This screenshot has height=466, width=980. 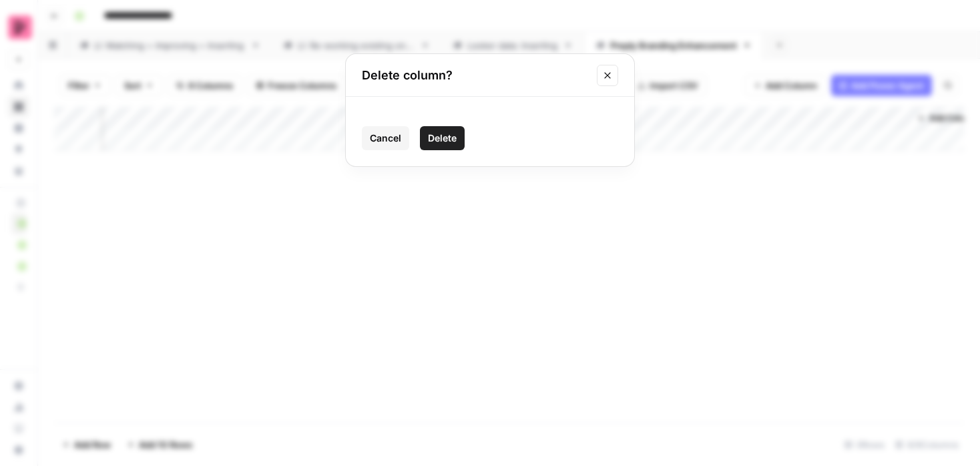 I want to click on span: Delete, so click(x=442, y=139).